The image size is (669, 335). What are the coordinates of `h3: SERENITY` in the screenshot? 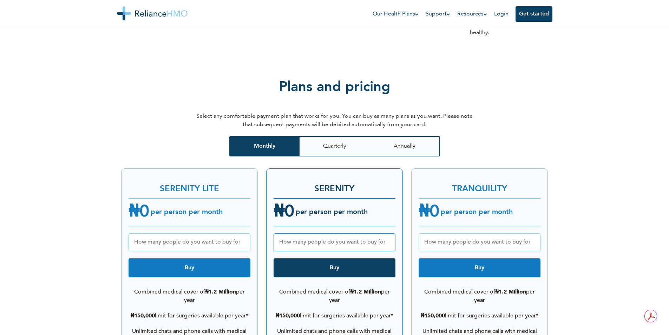 It's located at (334, 185).